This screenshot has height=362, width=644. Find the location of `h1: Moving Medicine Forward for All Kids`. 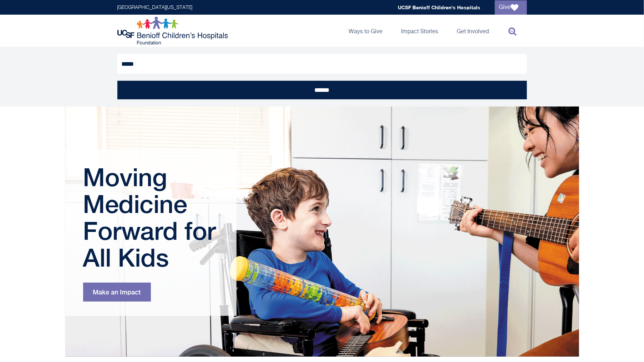

h1: Moving Medicine Forward for All Kids is located at coordinates (152, 217).